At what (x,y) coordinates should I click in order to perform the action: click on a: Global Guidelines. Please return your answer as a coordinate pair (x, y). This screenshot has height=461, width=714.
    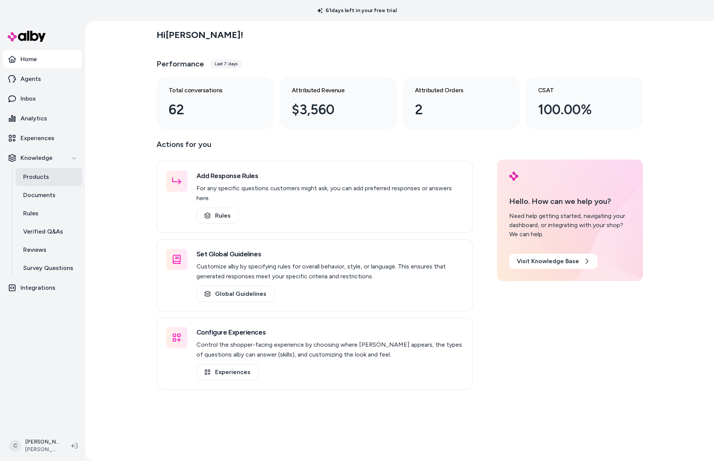
    Looking at the image, I should click on (235, 294).